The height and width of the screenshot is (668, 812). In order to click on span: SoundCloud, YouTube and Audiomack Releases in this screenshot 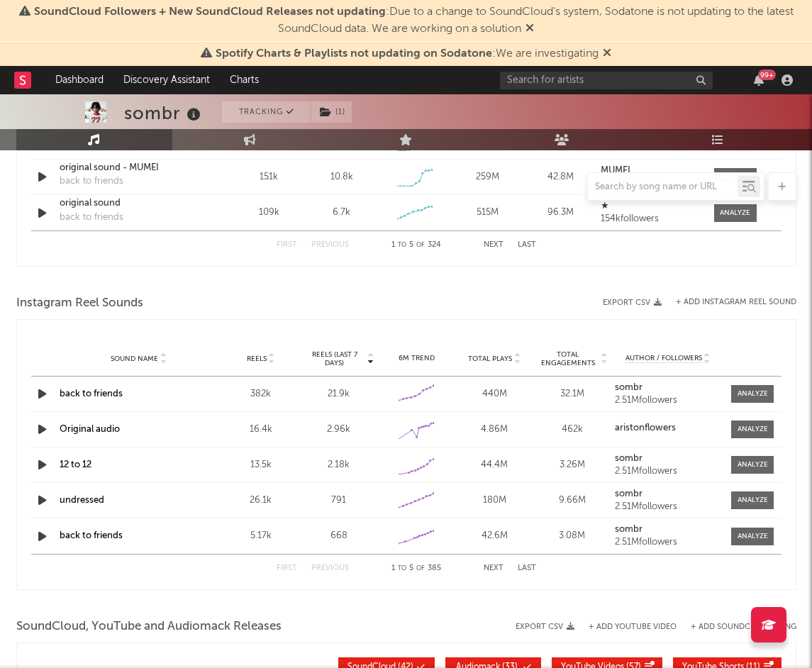, I will do `click(149, 627)`.